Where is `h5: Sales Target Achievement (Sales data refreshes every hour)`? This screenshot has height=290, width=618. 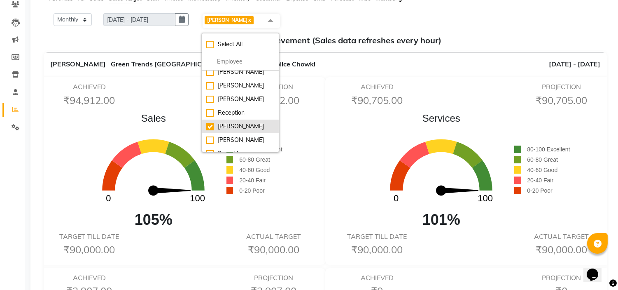
h5: Sales Target Achievement (Sales data refreshes every hour) is located at coordinates (325, 40).